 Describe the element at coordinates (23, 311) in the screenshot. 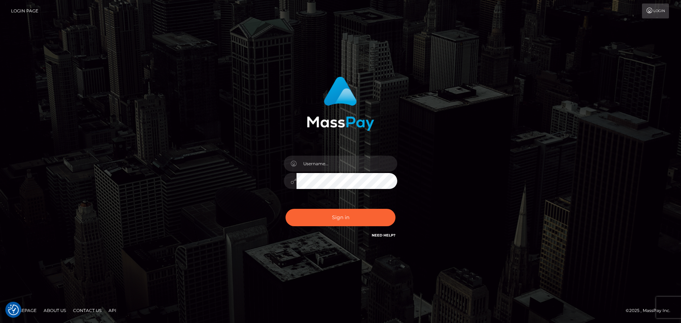

I see `a: Homepage` at that location.